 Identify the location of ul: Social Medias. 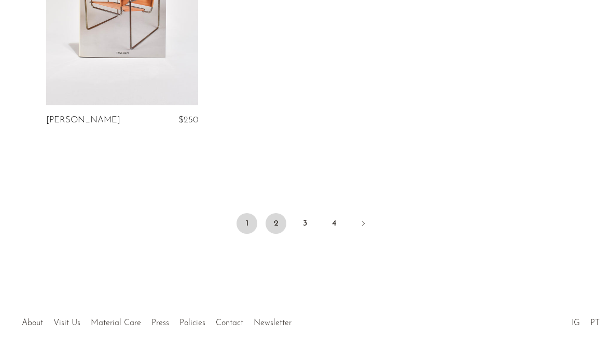
(586, 320).